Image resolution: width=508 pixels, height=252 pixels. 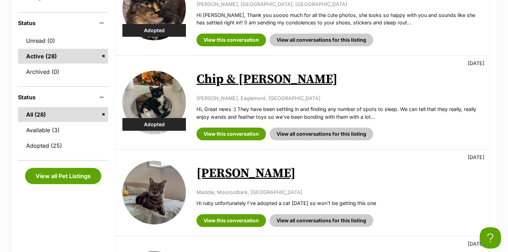 What do you see at coordinates (63, 176) in the screenshot?
I see `a: View all Pet Listings` at bounding box center [63, 176].